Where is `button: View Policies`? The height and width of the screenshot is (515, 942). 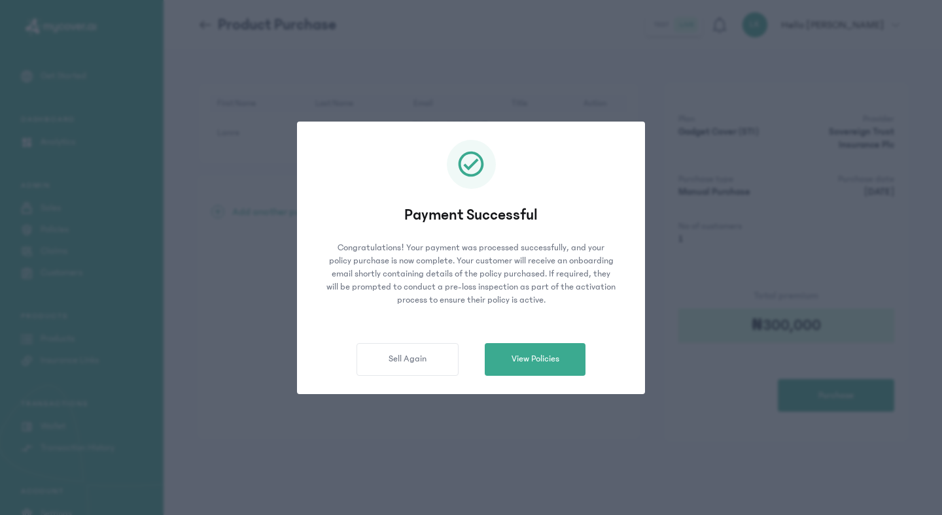
button: View Policies is located at coordinates (535, 360).